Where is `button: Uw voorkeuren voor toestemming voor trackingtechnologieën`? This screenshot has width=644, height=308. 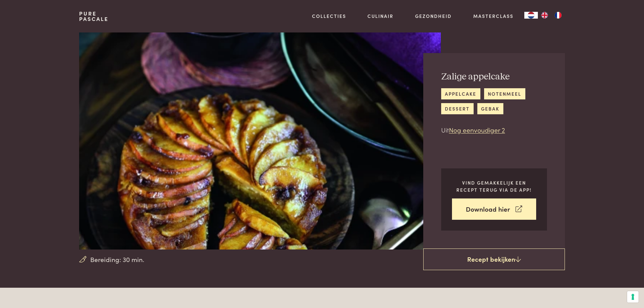 button: Uw voorkeuren voor toestemming voor trackingtechnologieën is located at coordinates (633, 297).